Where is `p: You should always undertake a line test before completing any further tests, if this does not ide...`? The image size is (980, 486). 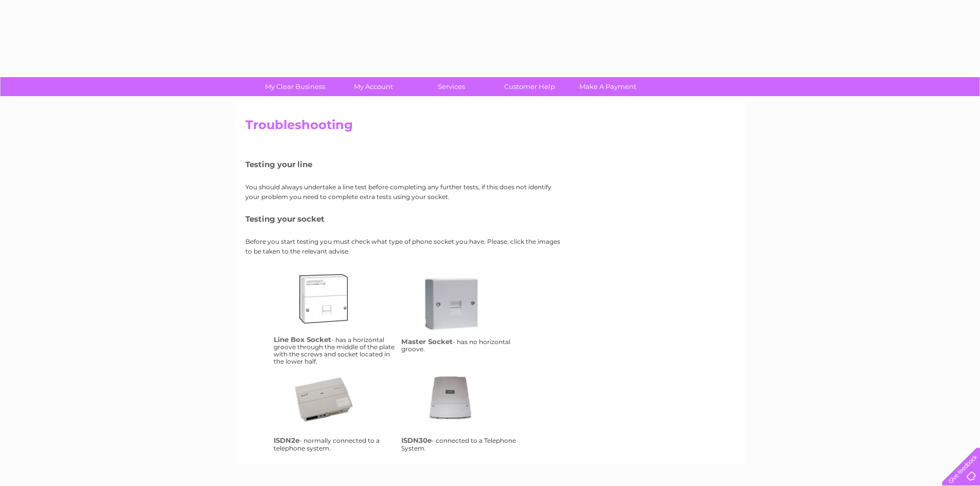
p: You should always undertake a line test before completing any further tests, if this does not ide... is located at coordinates (405, 192).